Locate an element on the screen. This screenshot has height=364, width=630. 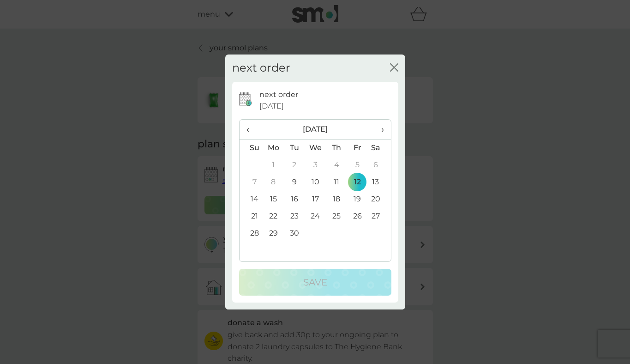
td: 9 is located at coordinates (294, 182).